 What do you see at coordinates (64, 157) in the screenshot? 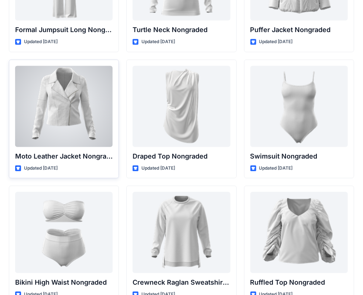
I see `p: Moto Leather Jacket Nongraded` at bounding box center [64, 157].